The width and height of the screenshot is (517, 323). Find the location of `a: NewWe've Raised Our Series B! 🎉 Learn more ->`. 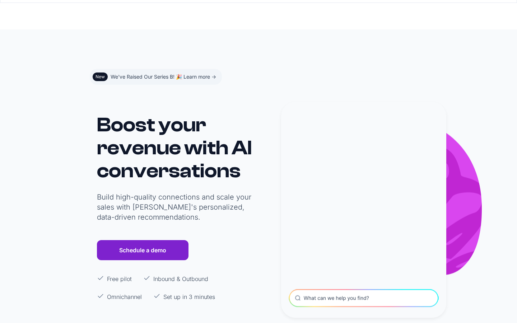

a: NewWe've Raised Our Series B! 🎉 Learn more -> is located at coordinates (156, 77).